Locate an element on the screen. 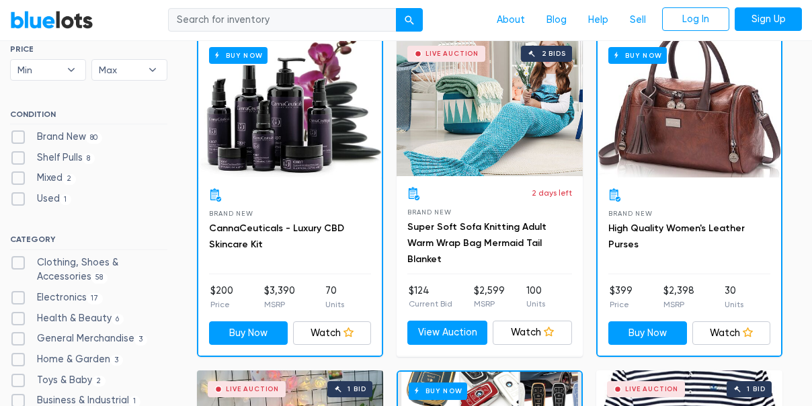  div: 2 bids is located at coordinates (554, 54).